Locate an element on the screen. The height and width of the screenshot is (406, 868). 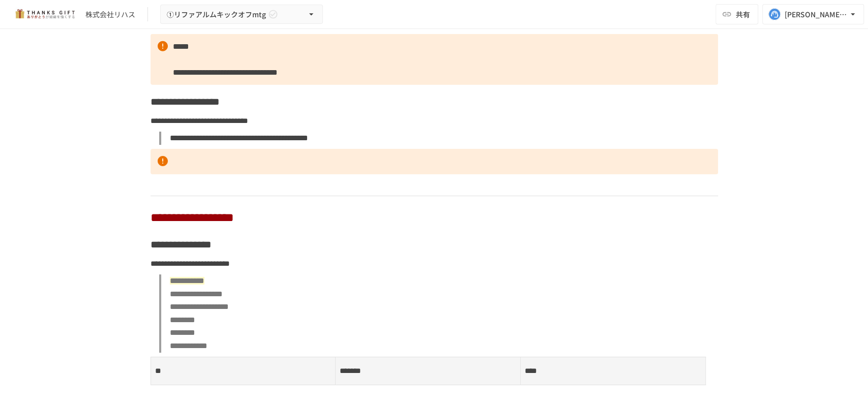
button: 共有 is located at coordinates (737, 14).